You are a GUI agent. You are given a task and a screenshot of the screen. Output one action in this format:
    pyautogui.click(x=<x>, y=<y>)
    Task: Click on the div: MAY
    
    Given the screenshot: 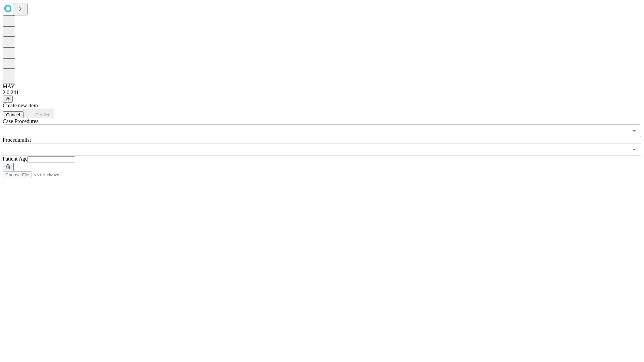 What is the action you would take?
    pyautogui.click(x=322, y=87)
    